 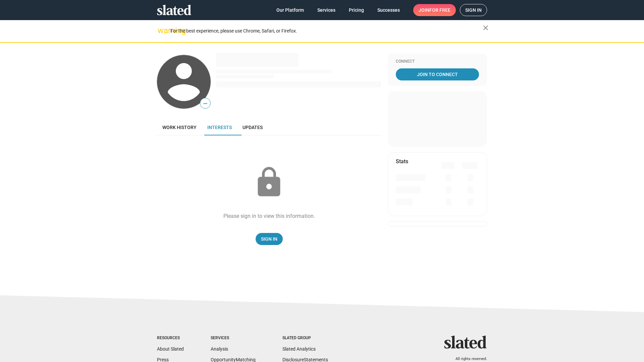 What do you see at coordinates (170, 349) in the screenshot?
I see `a: About Slated` at bounding box center [170, 349].